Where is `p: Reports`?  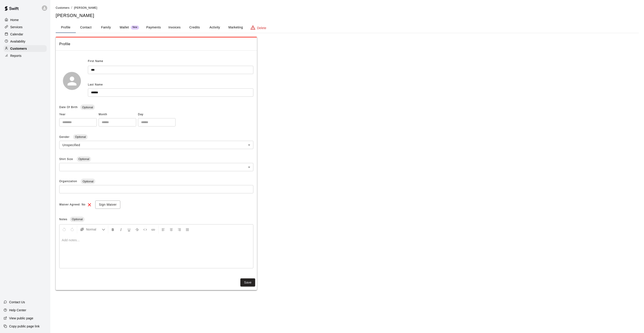
p: Reports is located at coordinates (16, 56).